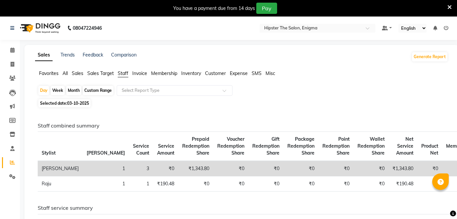 Image resolution: width=457 pixels, height=219 pixels. I want to click on div: Day, so click(44, 91).